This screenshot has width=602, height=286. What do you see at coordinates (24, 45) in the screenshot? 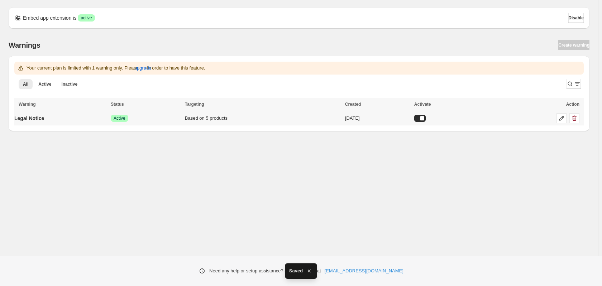
I see `h2: Warnings` at bounding box center [24, 45].